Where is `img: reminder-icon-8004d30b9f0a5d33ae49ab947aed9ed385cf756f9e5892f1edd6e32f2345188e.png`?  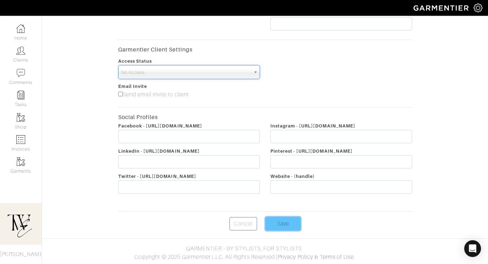
img: reminder-icon-8004d30b9f0a5d33ae49ab947aed9ed385cf756f9e5892f1edd6e32f2345188e.png is located at coordinates (21, 95).